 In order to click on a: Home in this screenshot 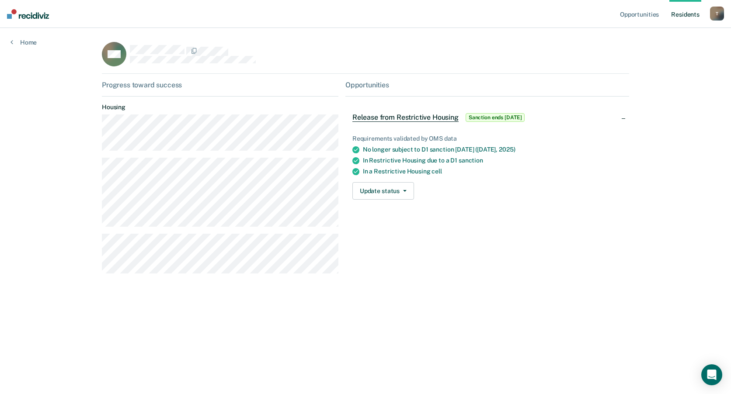, I will do `click(24, 42)`.